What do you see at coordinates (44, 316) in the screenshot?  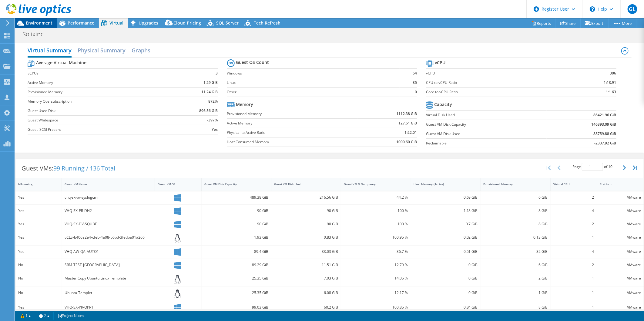 I see `a: 2` at bounding box center [44, 316].